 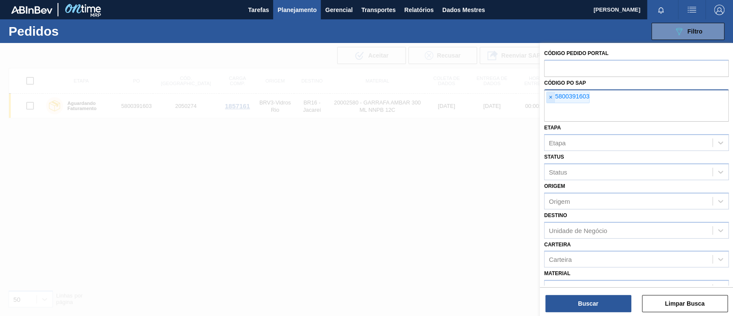 What do you see at coordinates (576, 53) in the screenshot?
I see `font: Código Pedido Portal` at bounding box center [576, 53].